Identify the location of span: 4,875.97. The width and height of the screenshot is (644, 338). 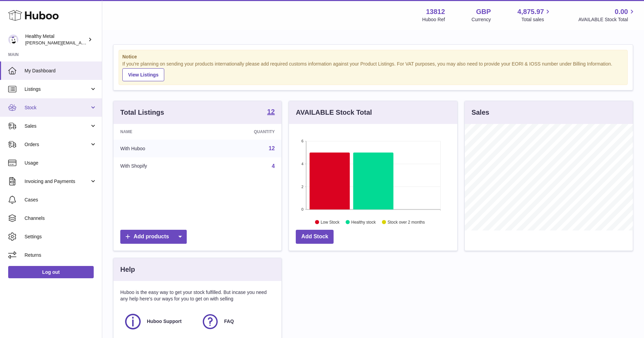
(531, 12).